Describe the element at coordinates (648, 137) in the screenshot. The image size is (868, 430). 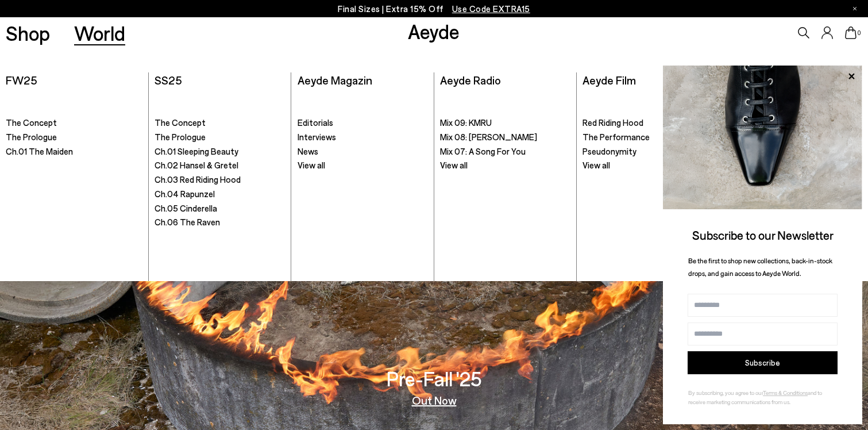
I see `a: The Performance` at that location.